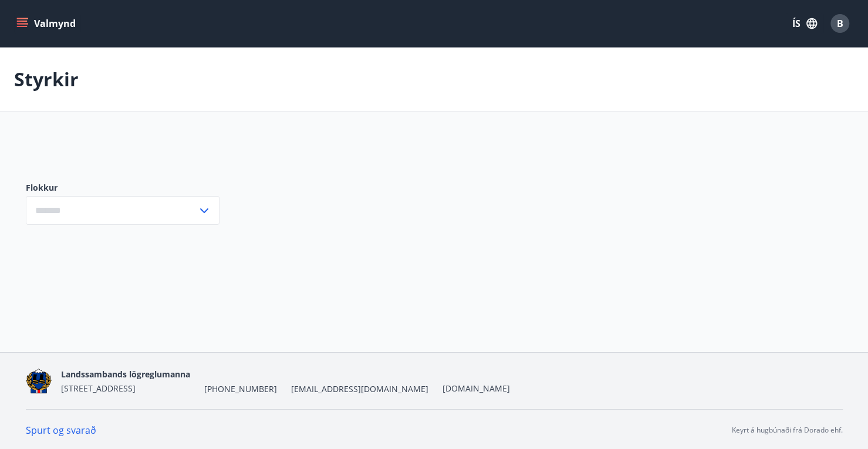 This screenshot has width=868, height=449. What do you see at coordinates (787, 431) in the screenshot?
I see `p: Keyrt á hugbúnaði frá Dorado ehf.` at bounding box center [787, 431].